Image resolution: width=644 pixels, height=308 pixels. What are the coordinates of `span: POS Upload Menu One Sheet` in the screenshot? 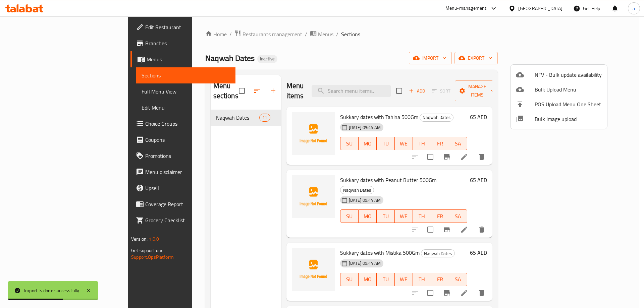 It's located at (568, 104).